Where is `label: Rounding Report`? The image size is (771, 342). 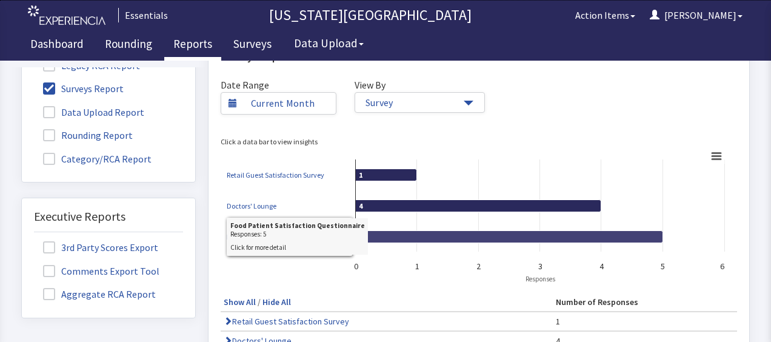
label: Rounding Report is located at coordinates (89, 74).